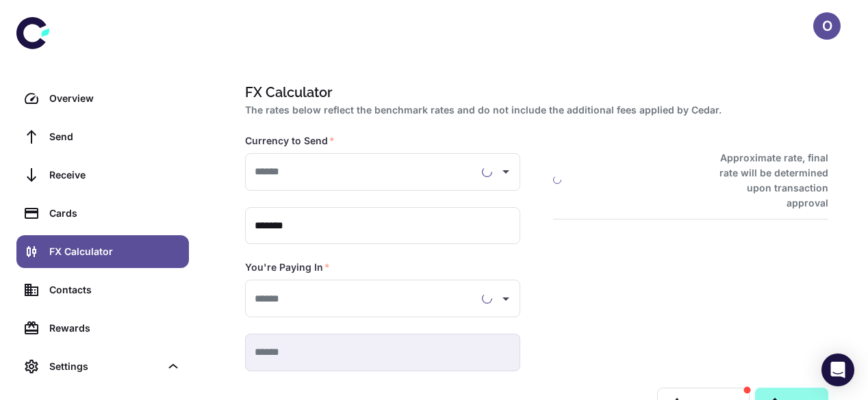  I want to click on div: O, so click(827, 26).